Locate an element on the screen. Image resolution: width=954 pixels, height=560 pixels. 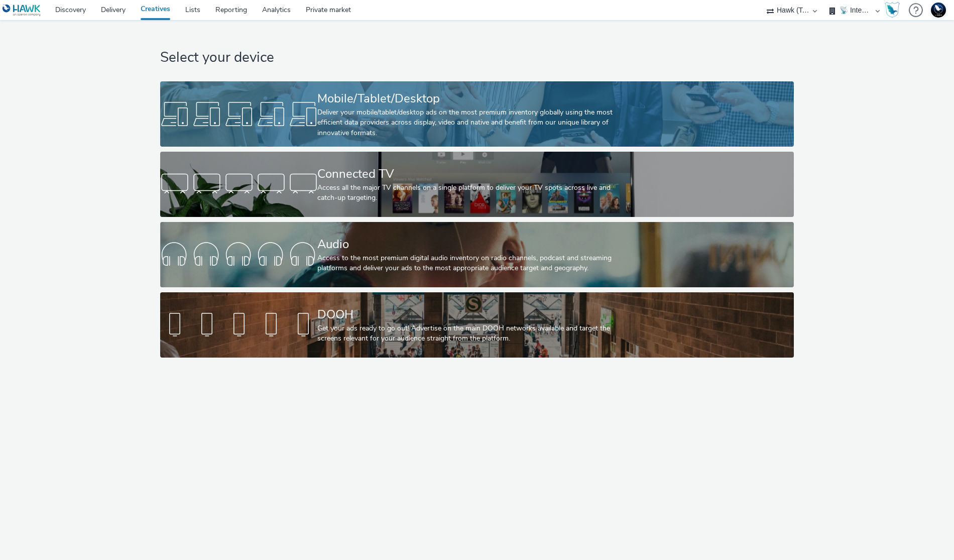
div: Get your ads ready to go out! Advertise on the main DOOH networks available and target the screen... is located at coordinates (475, 333).